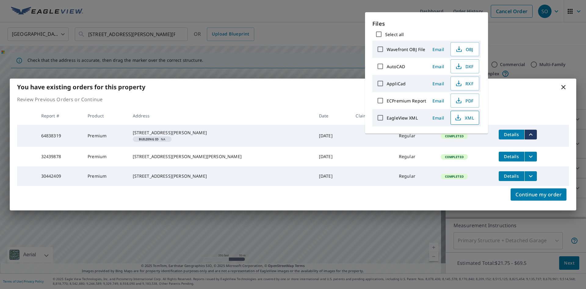 The width and height of the screenshot is (586, 289). Describe the element at coordinates (465, 49) in the screenshot. I see `span: OBJ` at that location.